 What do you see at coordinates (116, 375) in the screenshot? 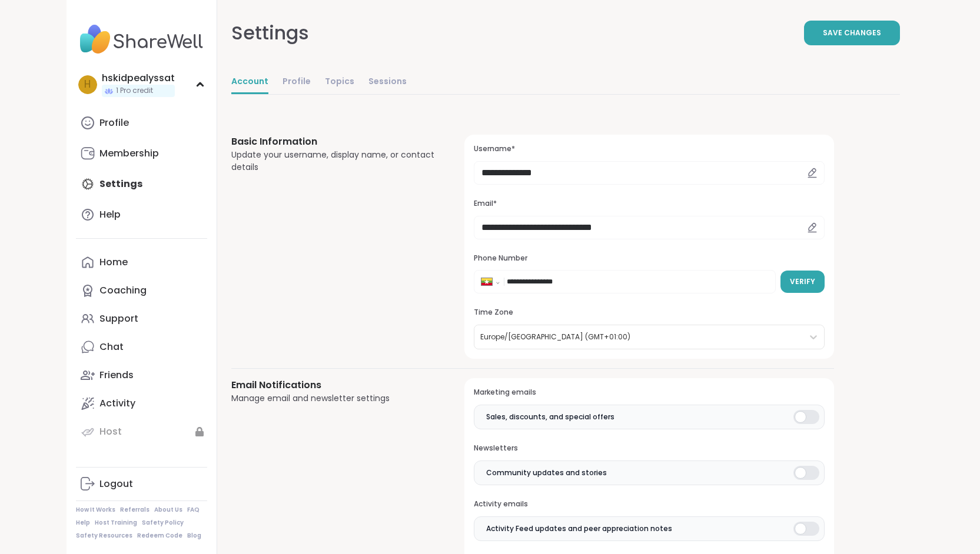
I see `div: Friends` at bounding box center [116, 375].